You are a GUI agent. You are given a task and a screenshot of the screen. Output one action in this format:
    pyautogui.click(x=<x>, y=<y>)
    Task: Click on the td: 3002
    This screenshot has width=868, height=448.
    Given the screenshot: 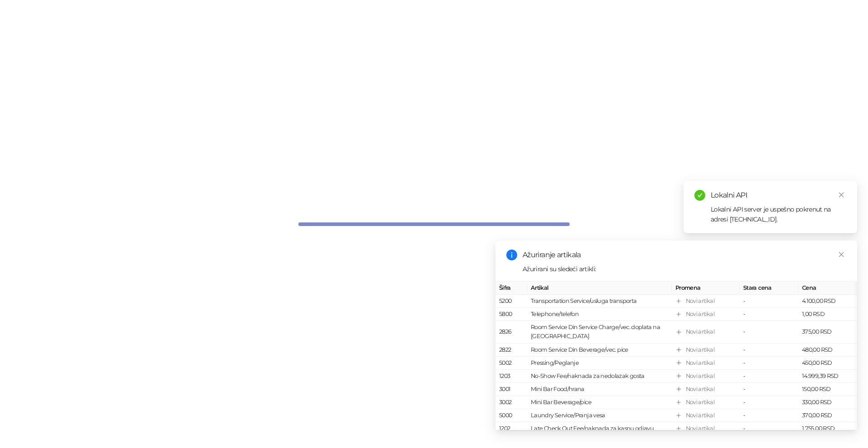 What is the action you would take?
    pyautogui.click(x=512, y=403)
    